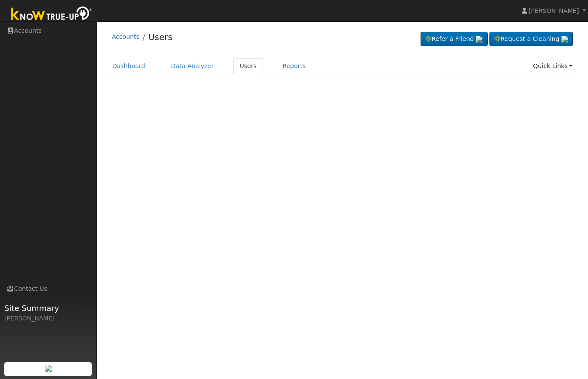 The height and width of the screenshot is (379, 588). I want to click on a: Accounts, so click(126, 36).